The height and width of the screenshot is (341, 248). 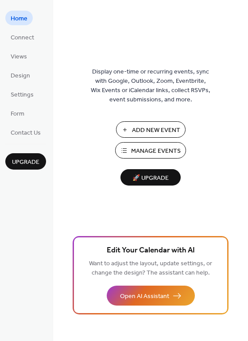 I want to click on span: Display one-time or recurring events, sync with Google, Outlook, Zoom, Eventbrite, Wix Events or ..., so click(x=150, y=86).